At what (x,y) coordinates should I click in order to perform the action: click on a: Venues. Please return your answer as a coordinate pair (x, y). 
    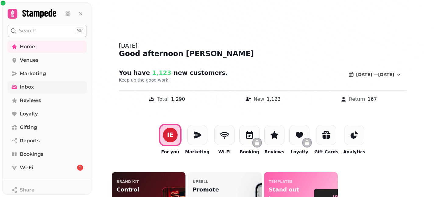
    Looking at the image, I should click on (47, 60).